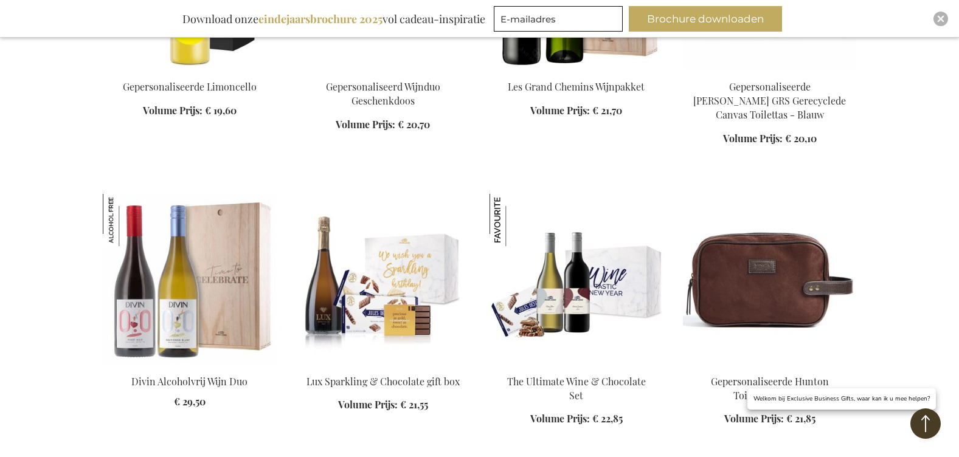 The height and width of the screenshot is (457, 959). I want to click on b: eindejaarsbrochure 2025, so click(321, 19).